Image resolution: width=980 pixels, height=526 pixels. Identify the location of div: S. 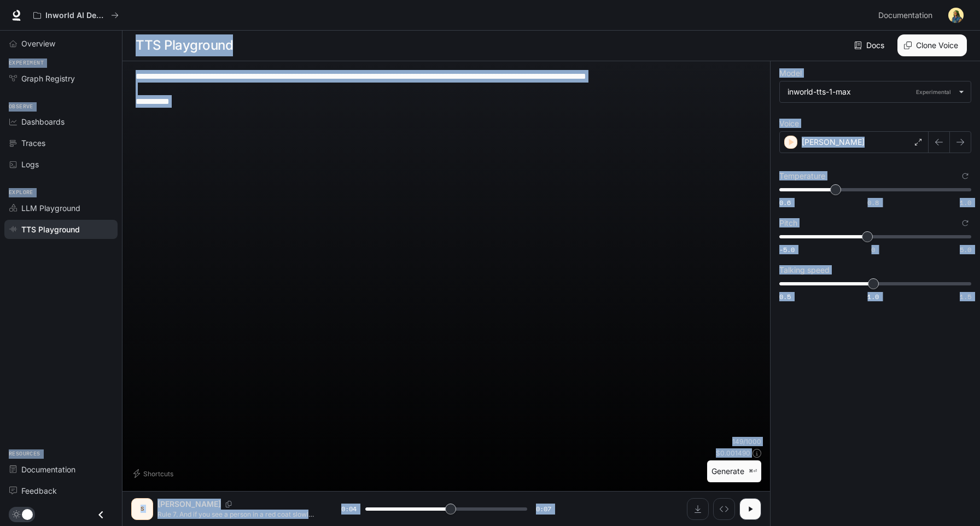
(142, 509).